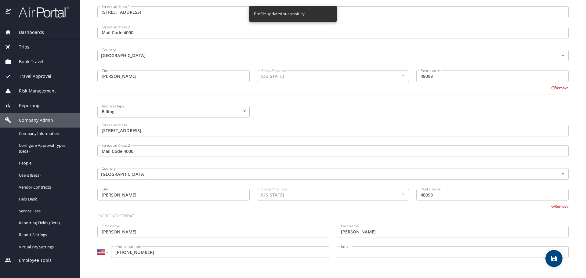 This screenshot has height=278, width=586. Describe the element at coordinates (46, 163) in the screenshot. I see `span: People` at that location.